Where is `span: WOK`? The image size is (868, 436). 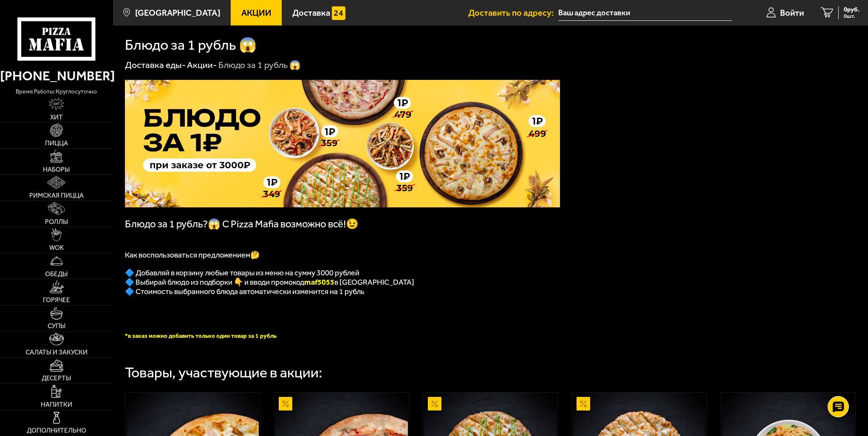
span: WOK is located at coordinates (56, 248).